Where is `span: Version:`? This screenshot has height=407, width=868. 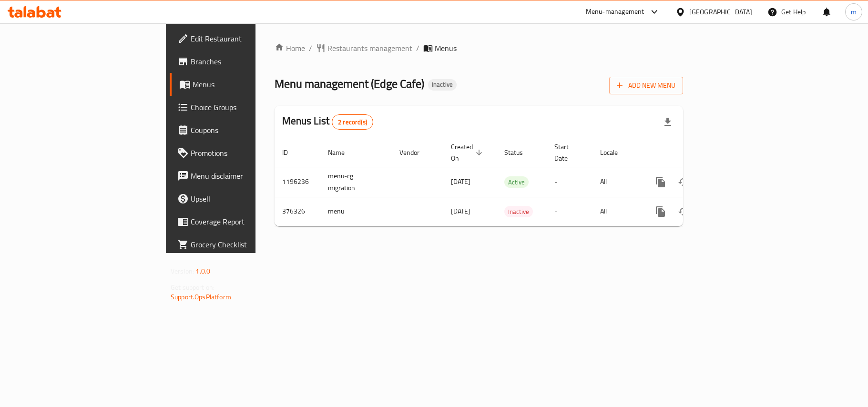 span: Version: is located at coordinates (182, 271).